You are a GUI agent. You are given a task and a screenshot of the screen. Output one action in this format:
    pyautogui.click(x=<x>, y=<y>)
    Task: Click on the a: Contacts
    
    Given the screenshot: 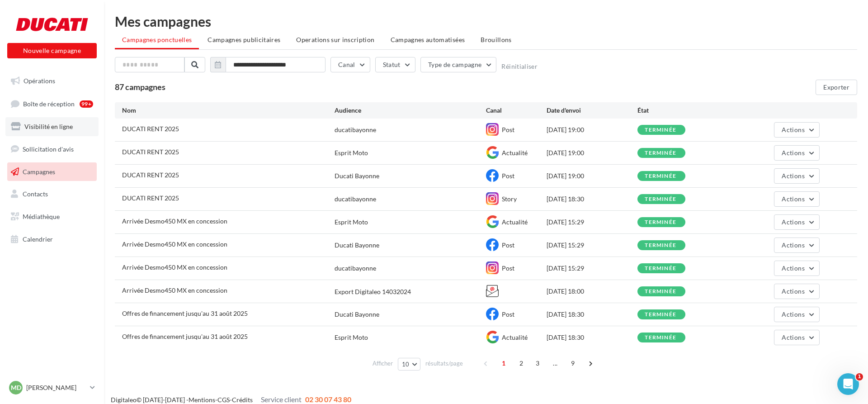 What is the action you would take?
    pyautogui.click(x=52, y=194)
    